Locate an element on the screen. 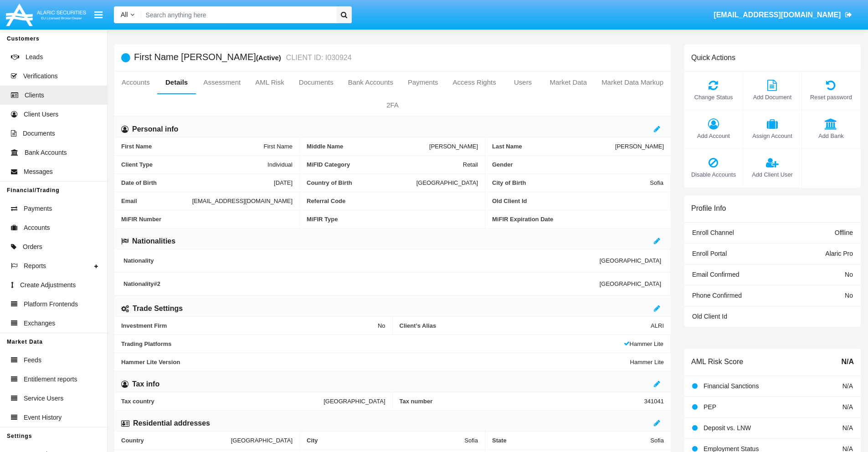 The width and height of the screenshot is (868, 452). span: Exchanges is located at coordinates (39, 323).